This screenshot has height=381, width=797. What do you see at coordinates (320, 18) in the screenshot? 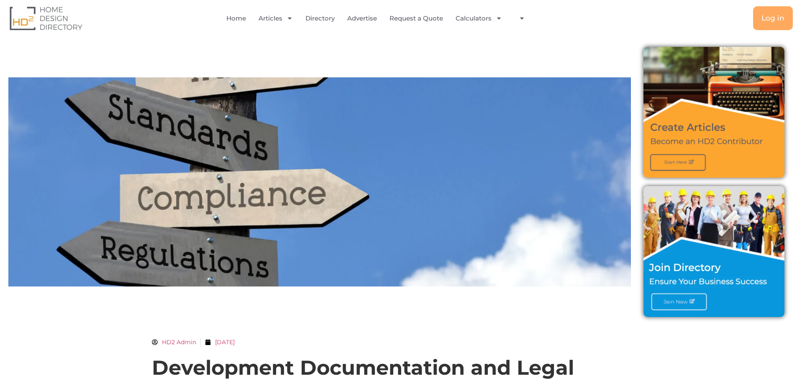
I see `a: Directory` at bounding box center [320, 18].